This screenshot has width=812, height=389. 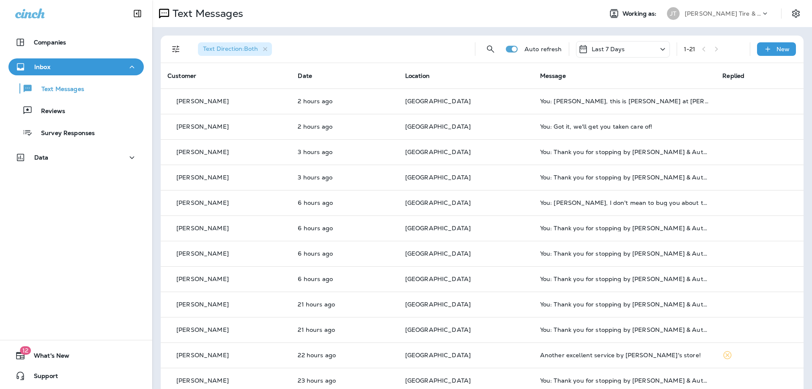 What do you see at coordinates (733, 76) in the screenshot?
I see `span: Replied` at bounding box center [733, 76].